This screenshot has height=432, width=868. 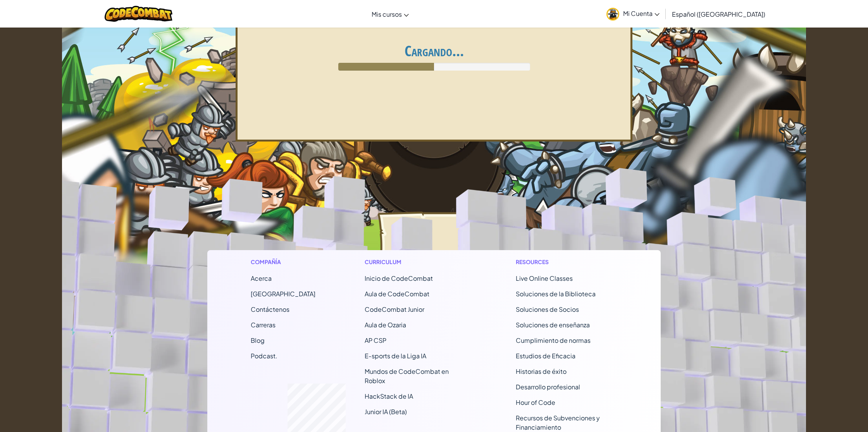 I want to click on a: Mundos de CodeCombat en Roblox, so click(x=406, y=376).